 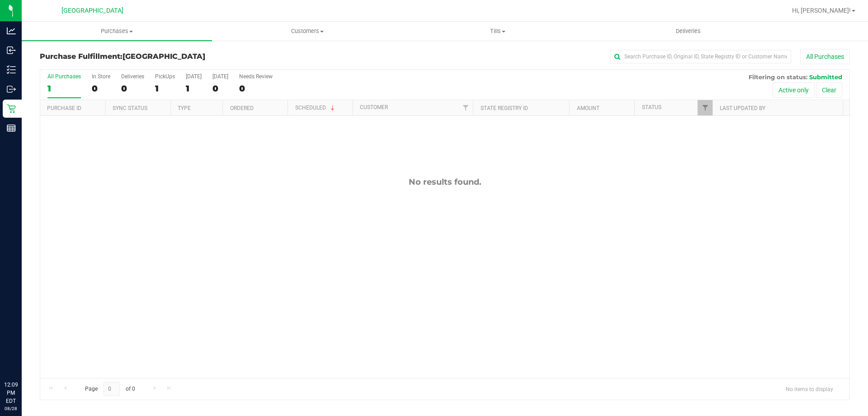 I want to click on inline-svg: Analytics, so click(x=12, y=31).